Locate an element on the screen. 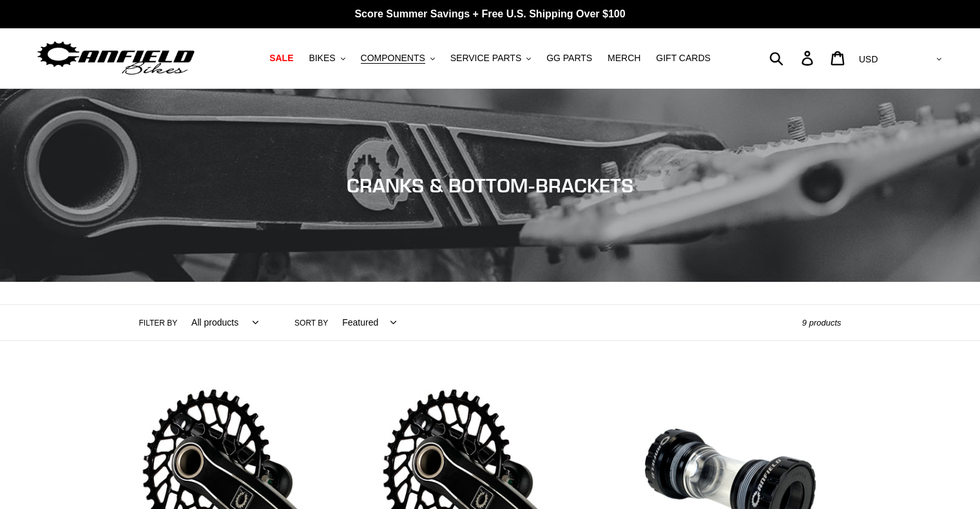 This screenshot has height=509, width=980. span: 9 products is located at coordinates (821, 323).